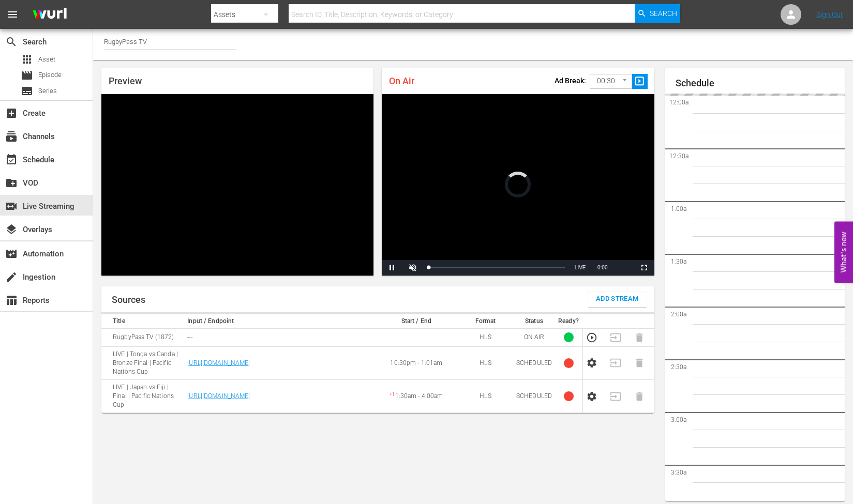 This screenshot has width=853, height=504. Describe the element at coordinates (580, 267) in the screenshot. I see `span: LIVE` at that location.